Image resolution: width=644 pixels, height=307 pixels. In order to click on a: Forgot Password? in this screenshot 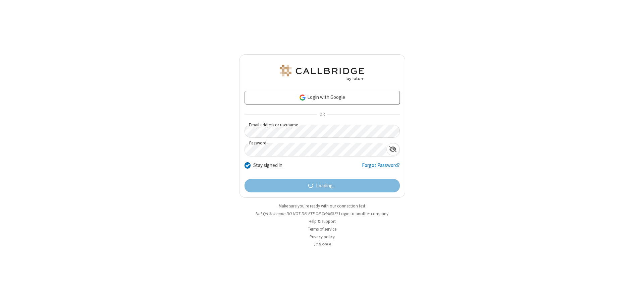, I will do `click(380, 168)`.